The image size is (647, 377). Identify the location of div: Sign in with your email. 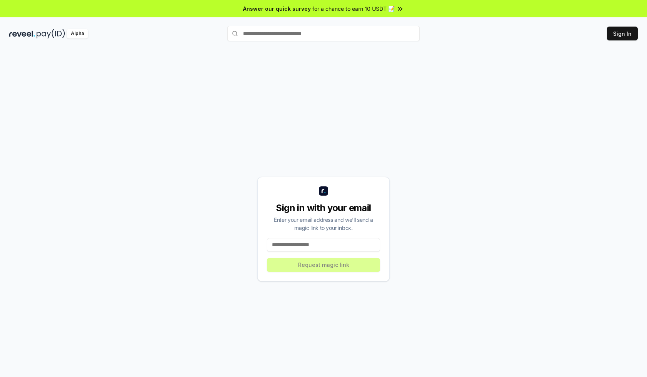
(324, 208).